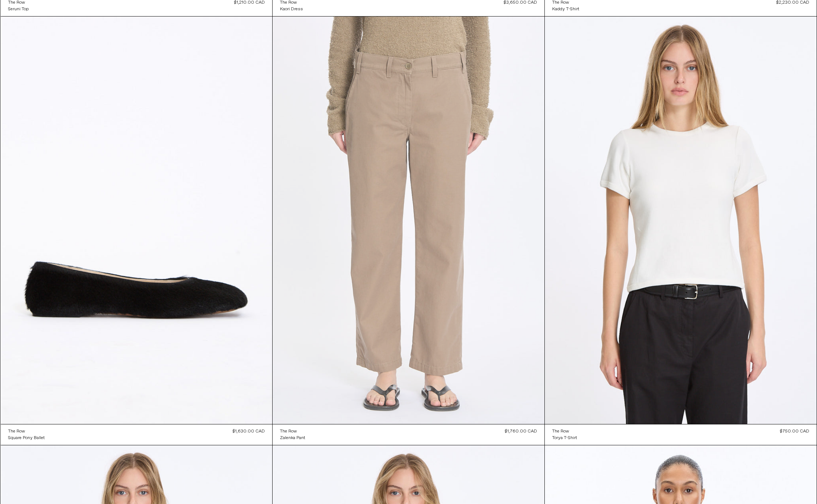  What do you see at coordinates (249, 431) in the screenshot?
I see `div: $1,630.00 CAD` at bounding box center [249, 431].